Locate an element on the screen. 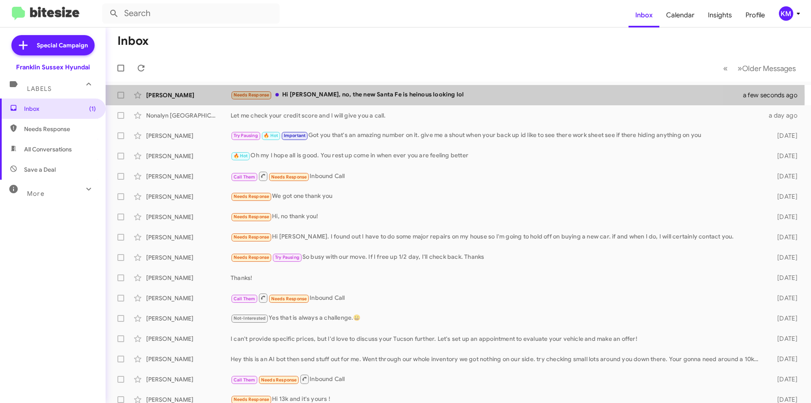 The image size is (811, 403). button: KM is located at coordinates (787, 14).